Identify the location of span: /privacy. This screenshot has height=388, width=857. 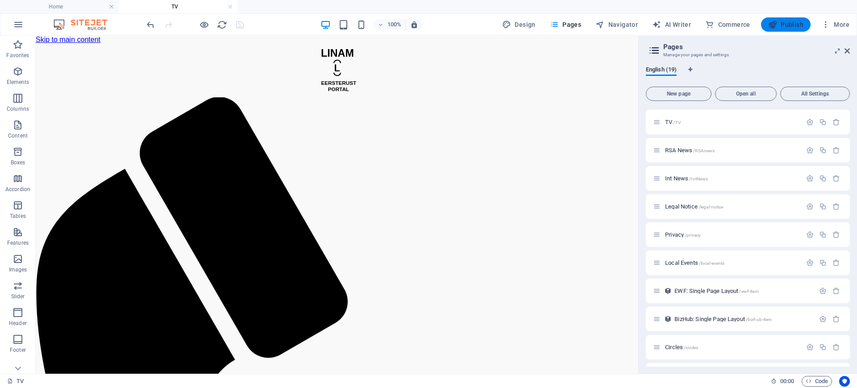
(693, 235).